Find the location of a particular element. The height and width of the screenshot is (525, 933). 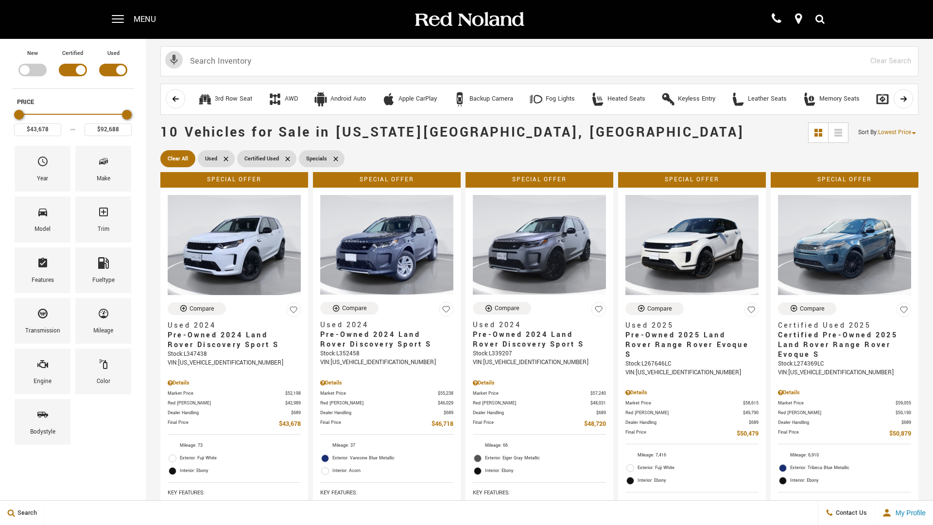

div: Price is located at coordinates (73, 121).